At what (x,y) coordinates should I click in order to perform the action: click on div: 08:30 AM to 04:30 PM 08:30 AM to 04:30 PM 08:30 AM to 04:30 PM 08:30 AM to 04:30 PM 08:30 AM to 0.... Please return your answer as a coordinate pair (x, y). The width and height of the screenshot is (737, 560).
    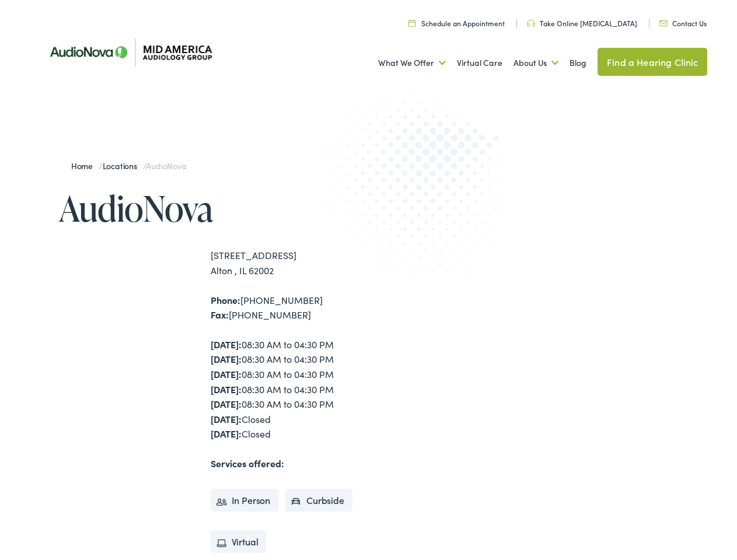
    Looking at the image, I should click on (289, 389).